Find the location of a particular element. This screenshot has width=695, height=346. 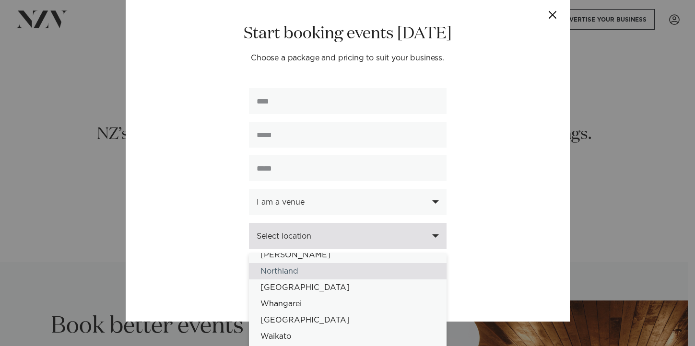

p: Choose a package and pricing to suit your business. is located at coordinates (348, 58).